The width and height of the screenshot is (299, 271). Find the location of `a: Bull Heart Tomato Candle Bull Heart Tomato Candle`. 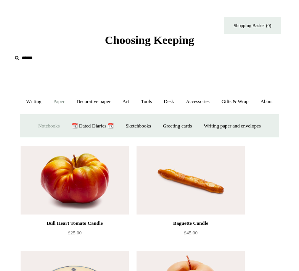

a: Bull Heart Tomato Candle Bull Heart Tomato Candle is located at coordinates (75, 180).